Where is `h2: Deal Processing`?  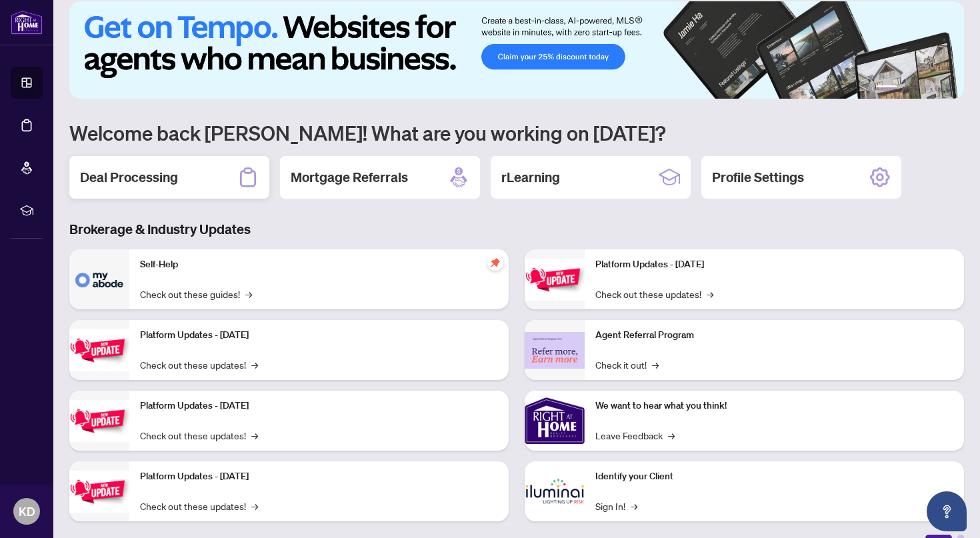
h2: Deal Processing is located at coordinates (129, 177).